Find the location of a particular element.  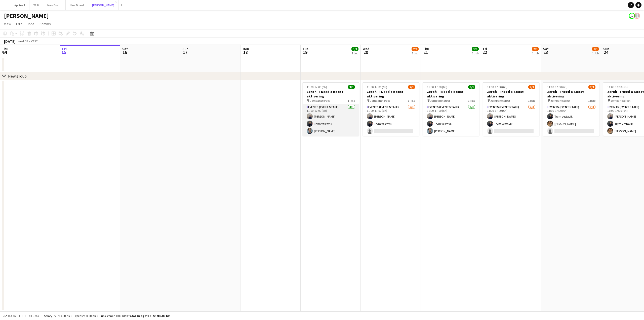

span: Week 33 is located at coordinates (23, 41).